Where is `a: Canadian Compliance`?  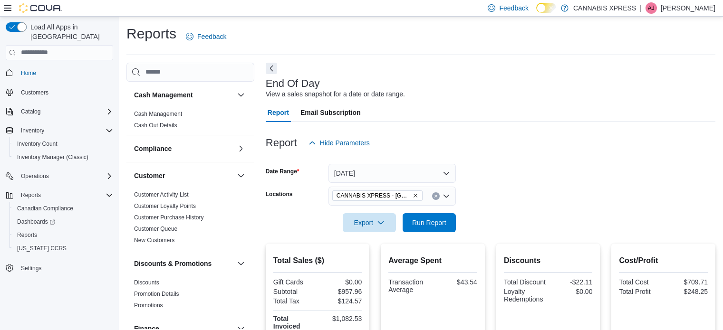
a: Canadian Compliance is located at coordinates (45, 209).